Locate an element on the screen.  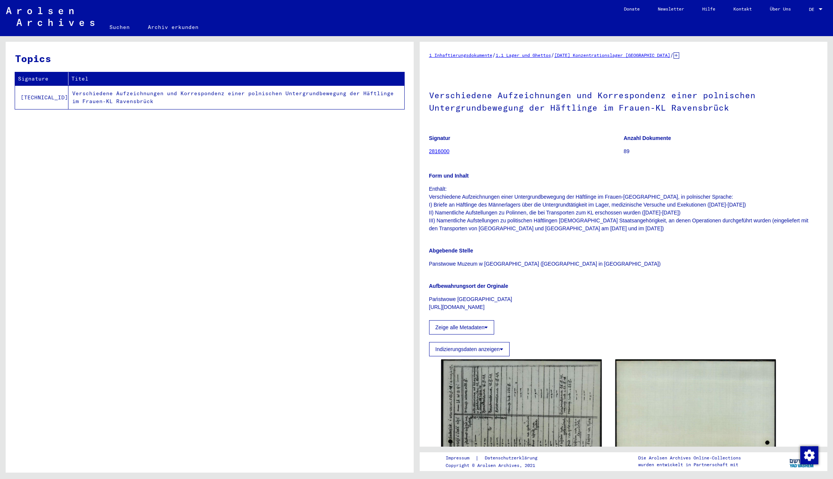
th: Signature is located at coordinates (42, 79).